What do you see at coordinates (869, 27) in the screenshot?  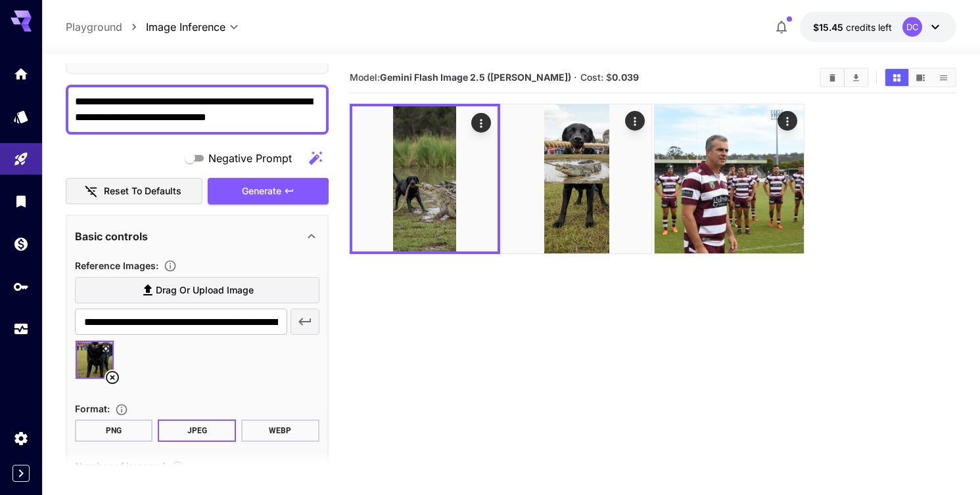 I see `span: credits left` at bounding box center [869, 27].